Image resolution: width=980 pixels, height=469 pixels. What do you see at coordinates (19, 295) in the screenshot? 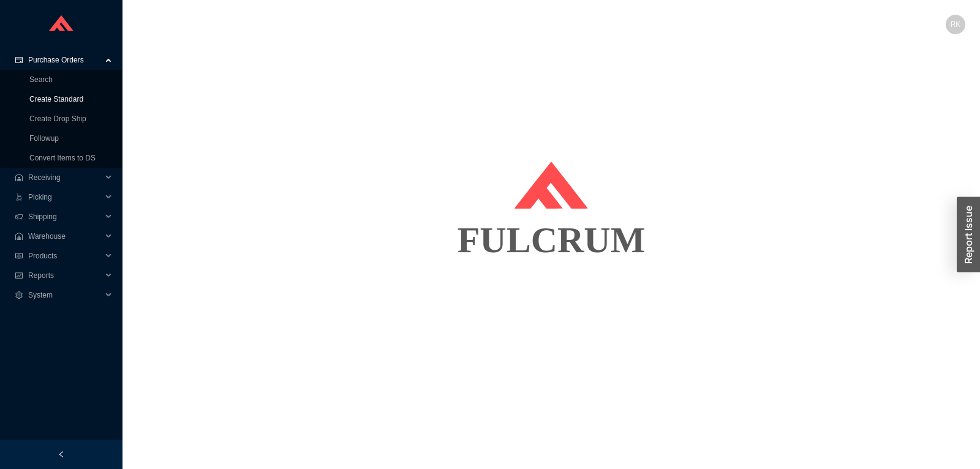
I see `span: setting` at bounding box center [19, 295].